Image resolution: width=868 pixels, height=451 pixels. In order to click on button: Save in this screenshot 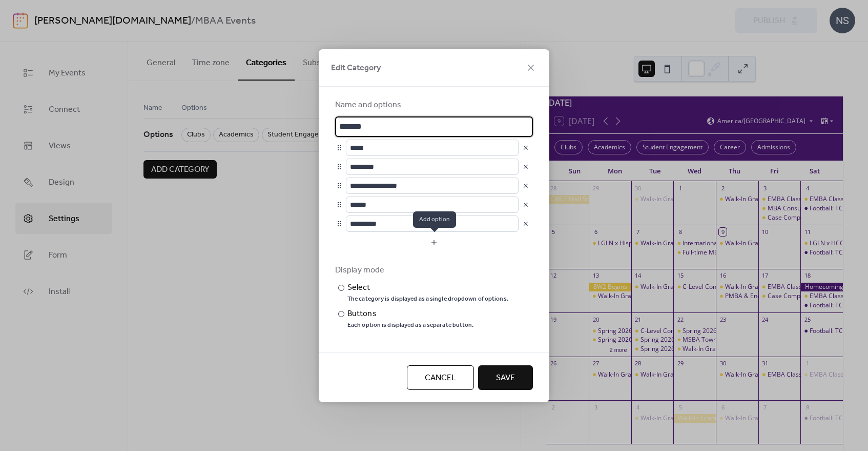, I will do `click(505, 377)`.